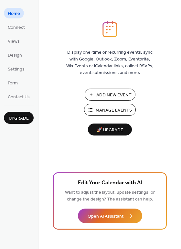 Image resolution: width=181 pixels, height=249 pixels. Describe the element at coordinates (14, 41) in the screenshot. I see `a: Views` at that location.